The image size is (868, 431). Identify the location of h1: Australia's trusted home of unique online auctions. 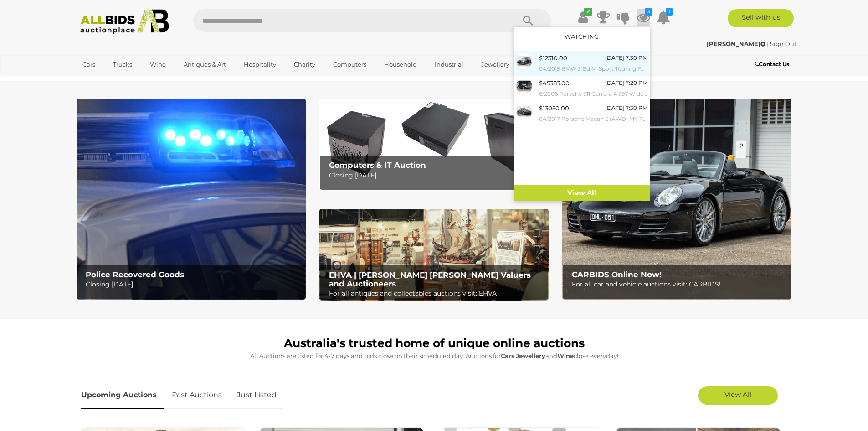
(434, 343).